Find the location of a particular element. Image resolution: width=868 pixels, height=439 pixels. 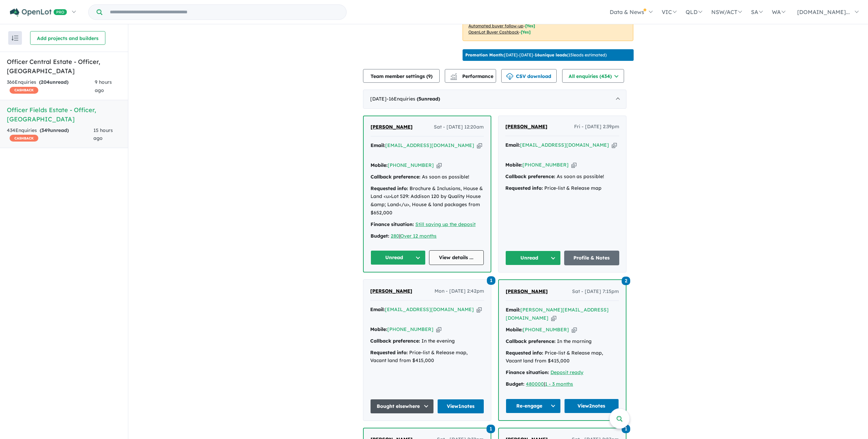

button: All enquiries (434) is located at coordinates (593, 76).